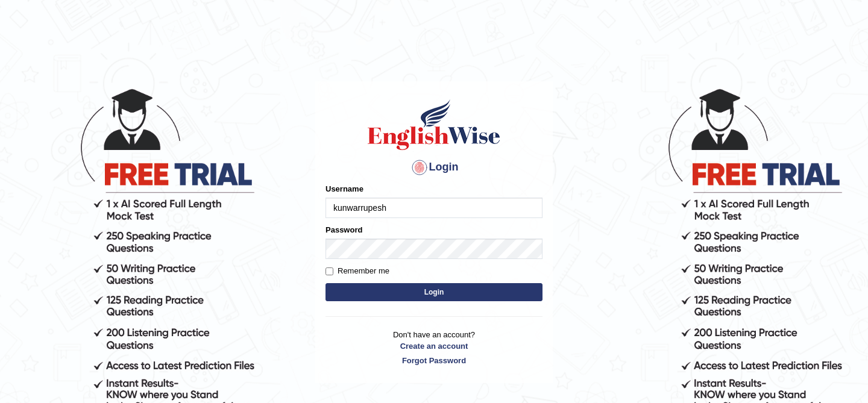 The image size is (868, 403). Describe the element at coordinates (344, 189) in the screenshot. I see `label: Username` at that location.